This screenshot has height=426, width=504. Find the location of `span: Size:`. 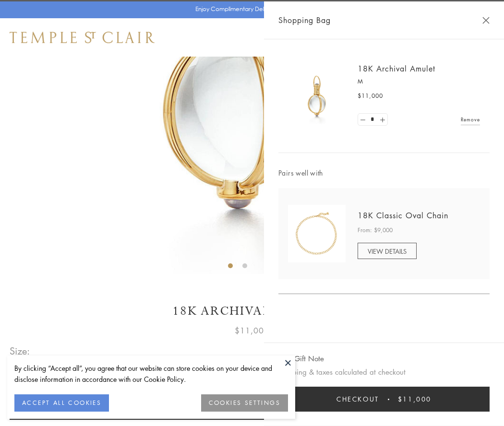

span: Size: is located at coordinates (20, 351).